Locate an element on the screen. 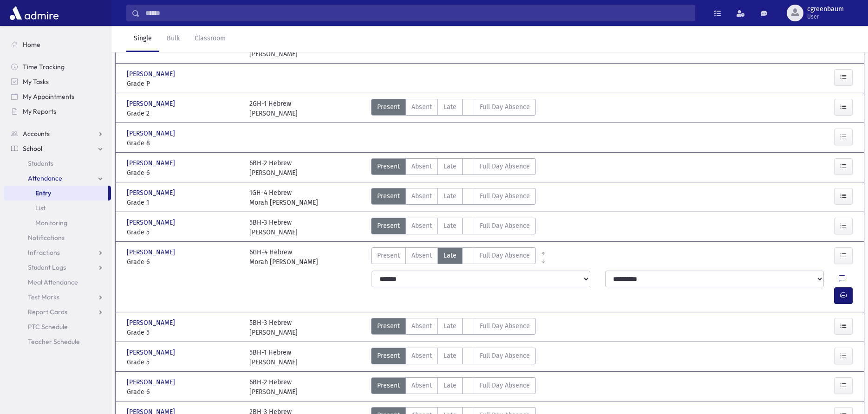 The image size is (868, 414). a: My Tasks is located at coordinates (57, 81).